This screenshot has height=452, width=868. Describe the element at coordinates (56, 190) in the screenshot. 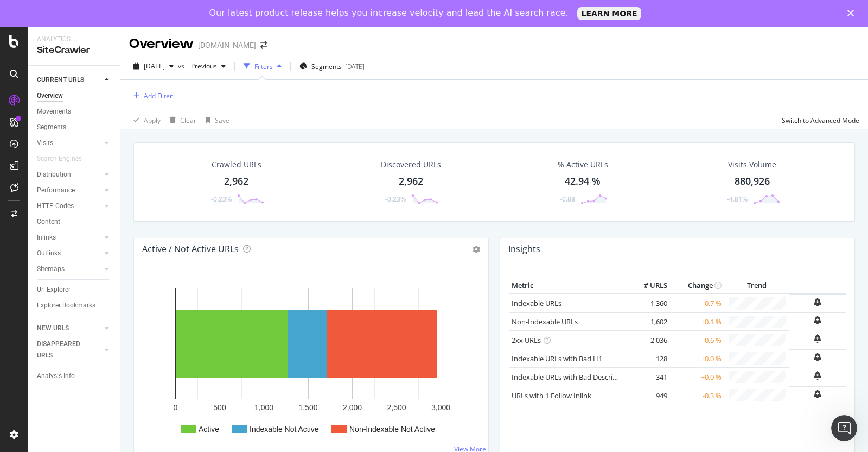

I see `div: Performance` at that location.